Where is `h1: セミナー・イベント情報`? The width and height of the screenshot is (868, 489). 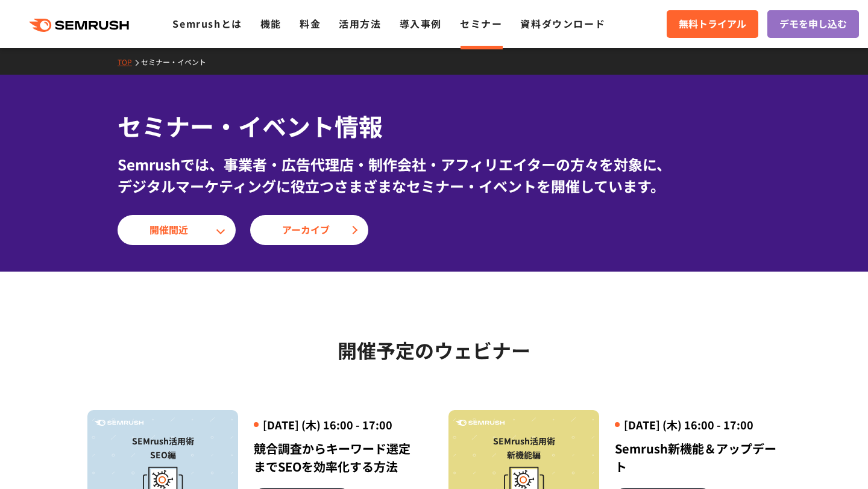
h1: セミナー・イベント情報 is located at coordinates (434, 126).